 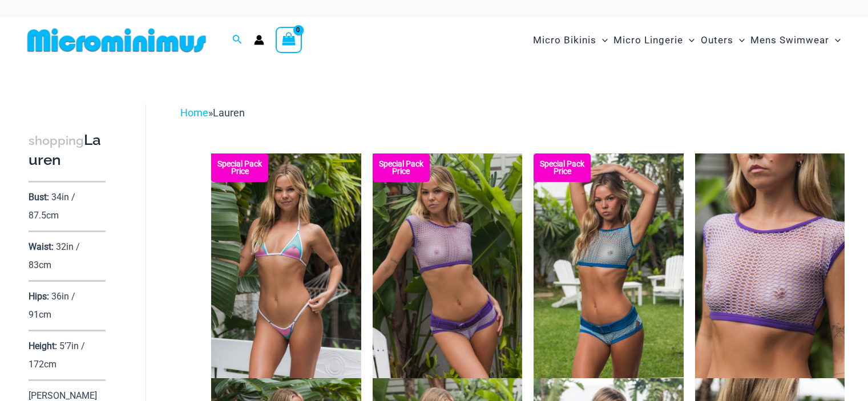 What do you see at coordinates (56, 141) in the screenshot?
I see `span: shopping` at bounding box center [56, 141].